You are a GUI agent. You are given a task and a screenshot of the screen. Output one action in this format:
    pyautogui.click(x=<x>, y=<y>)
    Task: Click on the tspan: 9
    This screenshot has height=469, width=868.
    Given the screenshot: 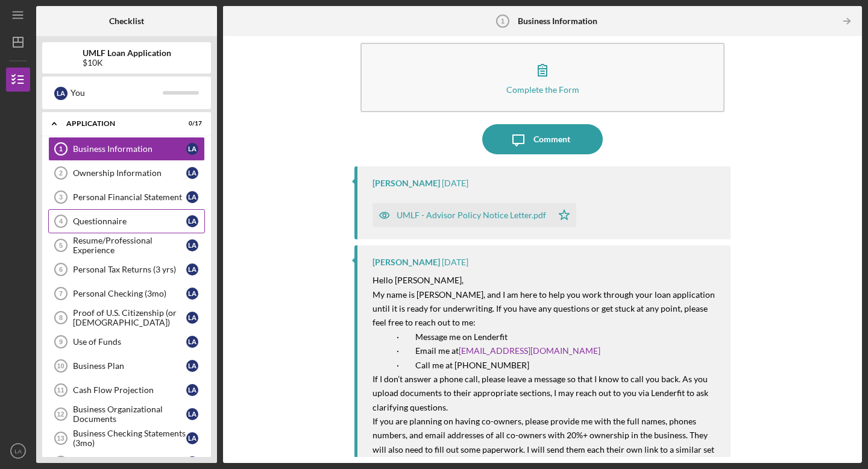 What is the action you would take?
    pyautogui.click(x=61, y=341)
    